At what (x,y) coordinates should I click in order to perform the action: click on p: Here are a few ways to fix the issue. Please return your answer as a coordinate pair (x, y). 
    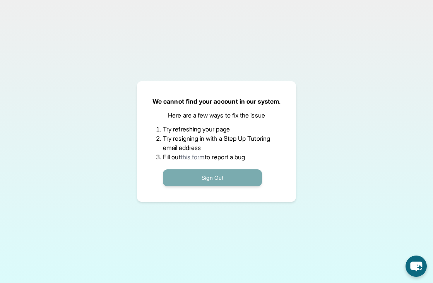
    Looking at the image, I should click on (216, 115).